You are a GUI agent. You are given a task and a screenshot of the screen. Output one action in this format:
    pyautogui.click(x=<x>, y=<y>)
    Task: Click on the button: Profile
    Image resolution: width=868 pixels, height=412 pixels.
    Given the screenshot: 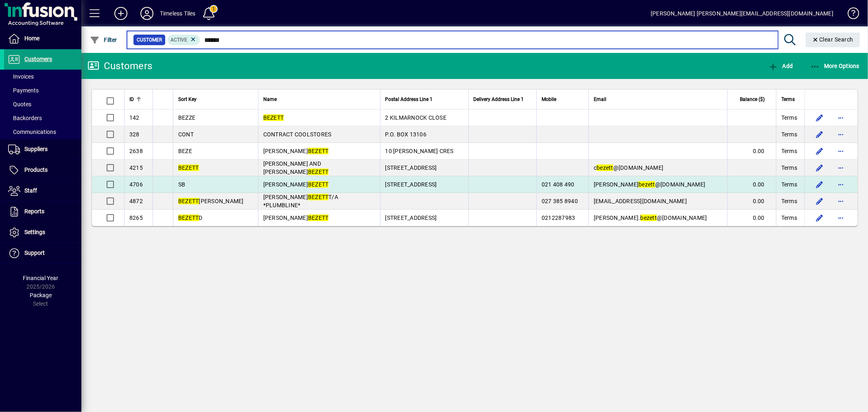 What is the action you would take?
    pyautogui.click(x=147, y=13)
    